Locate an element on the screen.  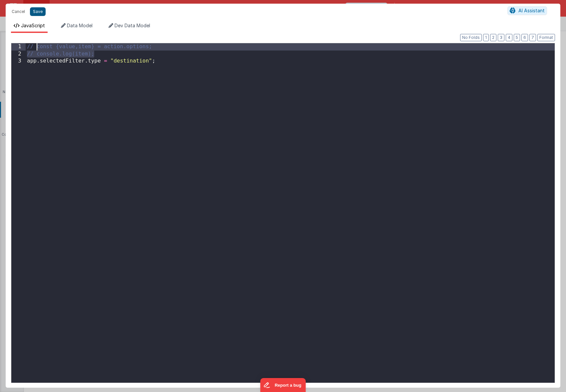
button: No Folds is located at coordinates (471, 38).